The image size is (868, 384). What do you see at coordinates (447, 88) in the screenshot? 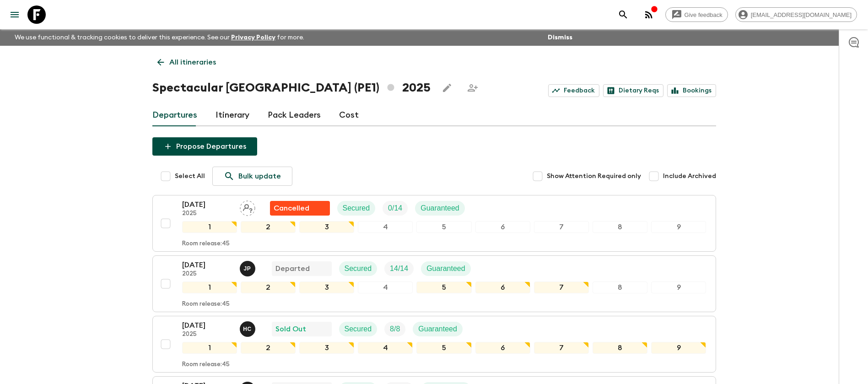
I see `button: Edit this itinerary` at bounding box center [447, 88].